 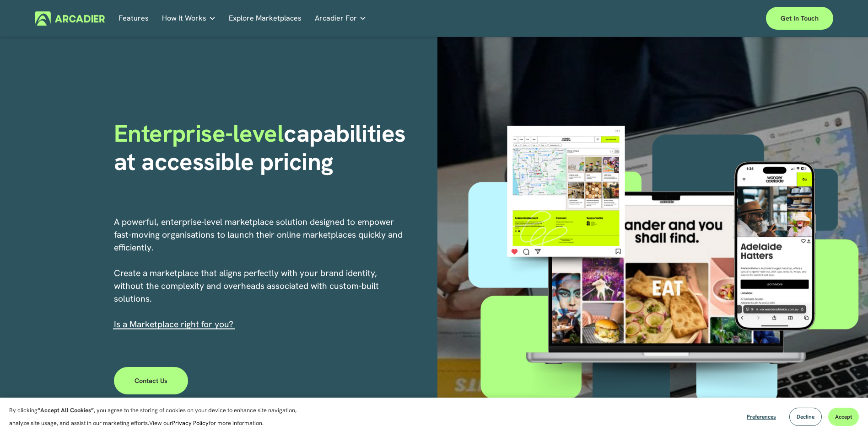 What do you see at coordinates (263, 148) in the screenshot?
I see `strong: capabilities at accessible pricing` at bounding box center [263, 148].